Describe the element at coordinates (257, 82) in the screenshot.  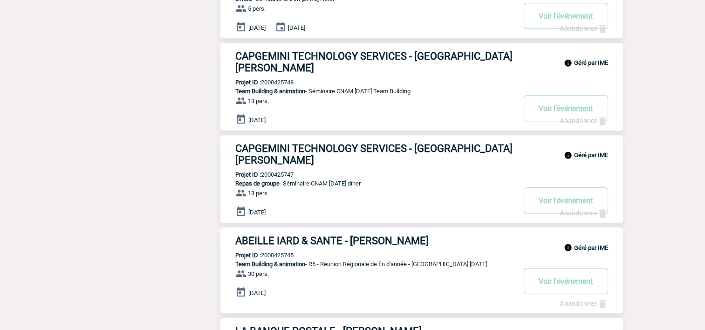
I see `p: 2000425748` at that location.